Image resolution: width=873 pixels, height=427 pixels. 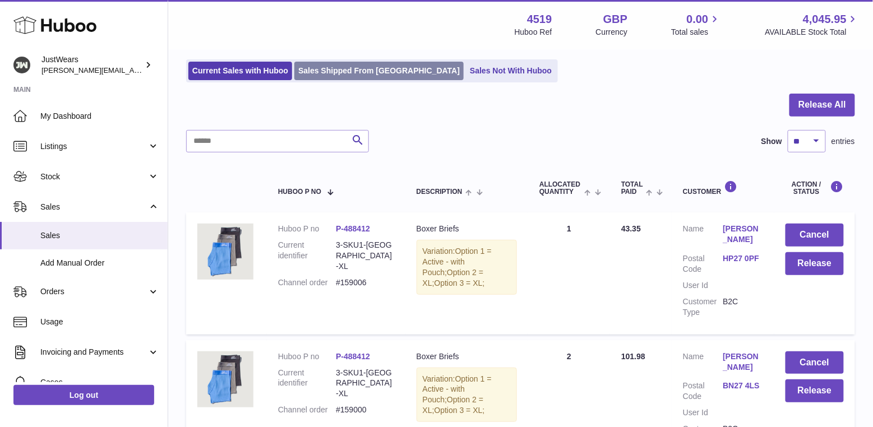 I want to click on span: Total sales, so click(x=696, y=32).